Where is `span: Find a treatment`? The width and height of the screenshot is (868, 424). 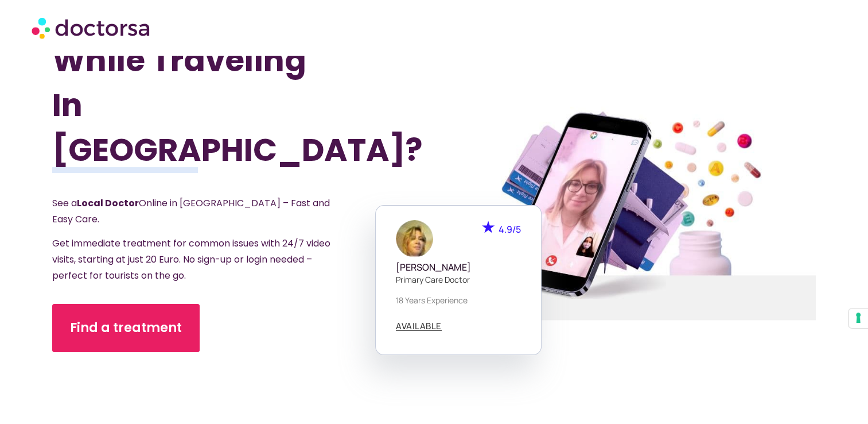
span: Find a treatment is located at coordinates (126, 328).